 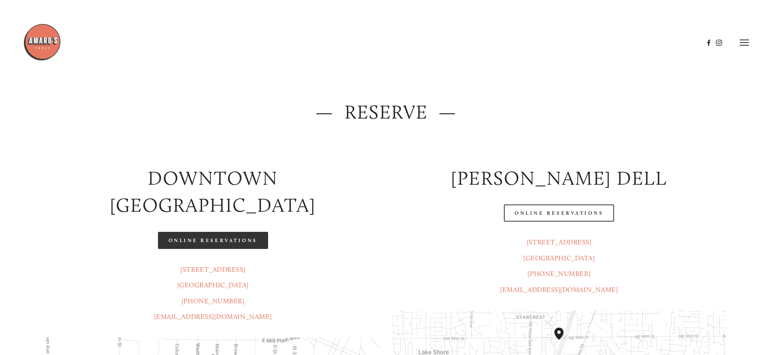 What do you see at coordinates (42, 42) in the screenshot?
I see `img: Amaro's Table` at bounding box center [42, 42].